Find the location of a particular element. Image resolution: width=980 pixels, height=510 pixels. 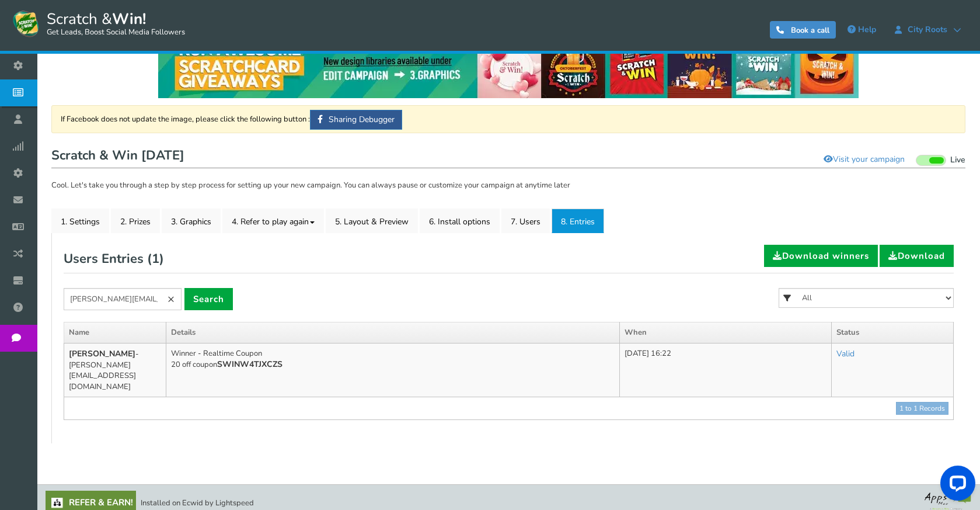

a: Visit your campaign is located at coordinates (864, 159).